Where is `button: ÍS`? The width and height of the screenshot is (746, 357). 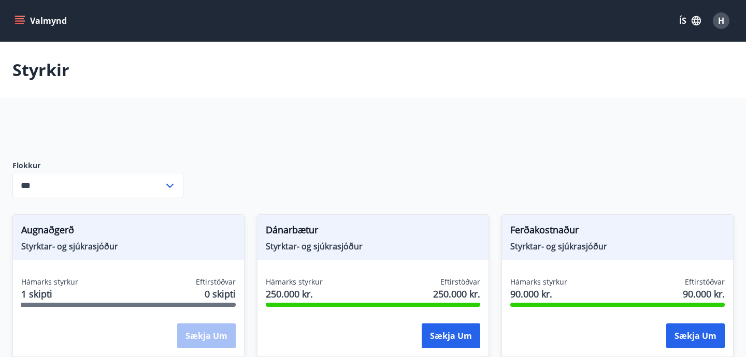
button: ÍS is located at coordinates (690, 21).